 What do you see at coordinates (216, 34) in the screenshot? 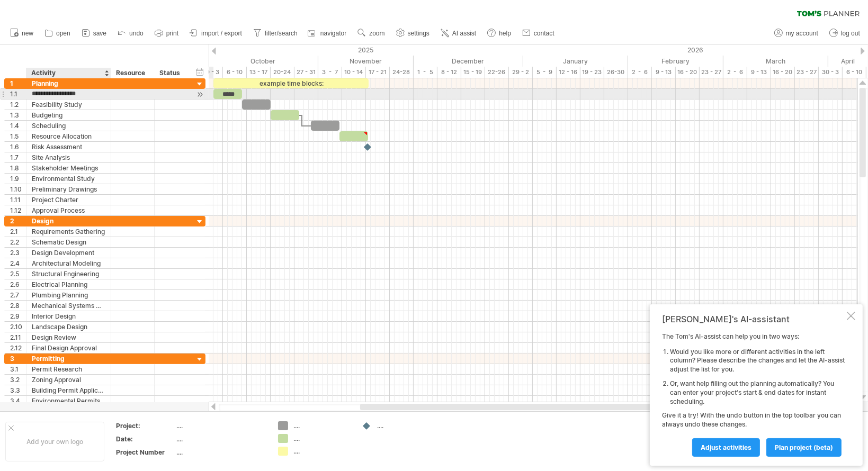
I see `a: import / export` at bounding box center [216, 34].